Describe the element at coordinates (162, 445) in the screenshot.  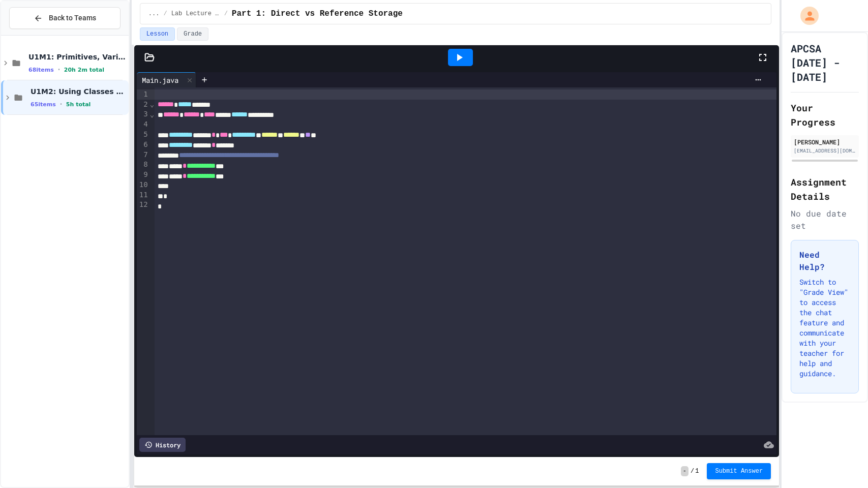
I see `div: History` at that location.